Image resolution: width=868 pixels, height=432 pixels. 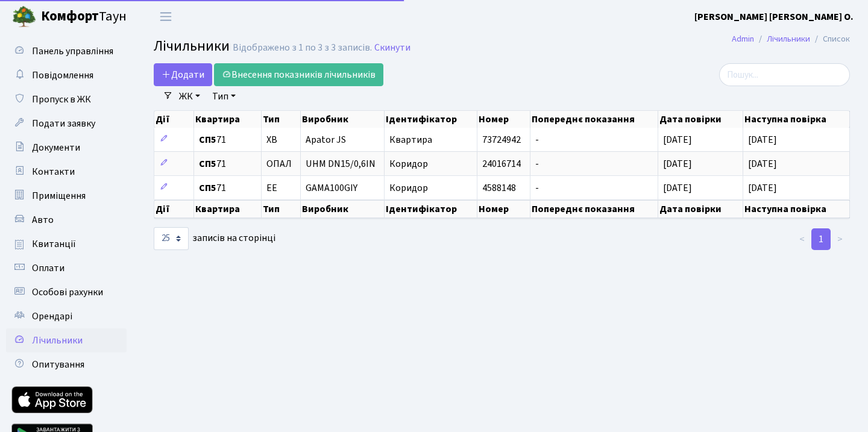 What do you see at coordinates (70, 16) in the screenshot?
I see `b: Комфорт` at bounding box center [70, 16].